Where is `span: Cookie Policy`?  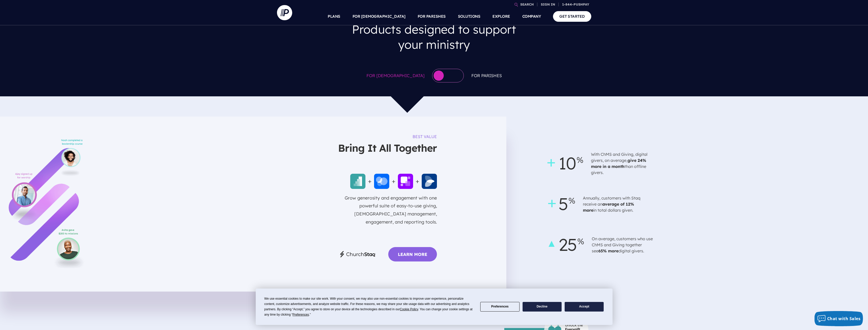 span: Cookie Policy is located at coordinates (409, 310).